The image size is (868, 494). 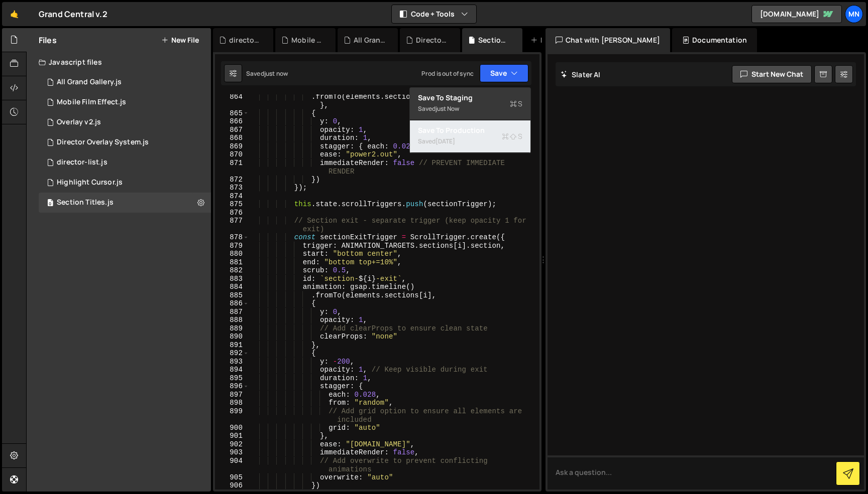 I want to click on div: 902, so click(x=232, y=445).